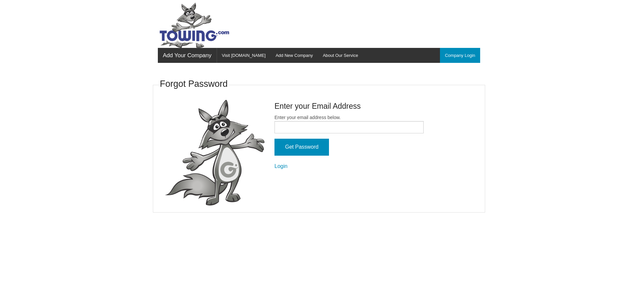  Describe the element at coordinates (281, 166) in the screenshot. I see `a: Login` at that location.